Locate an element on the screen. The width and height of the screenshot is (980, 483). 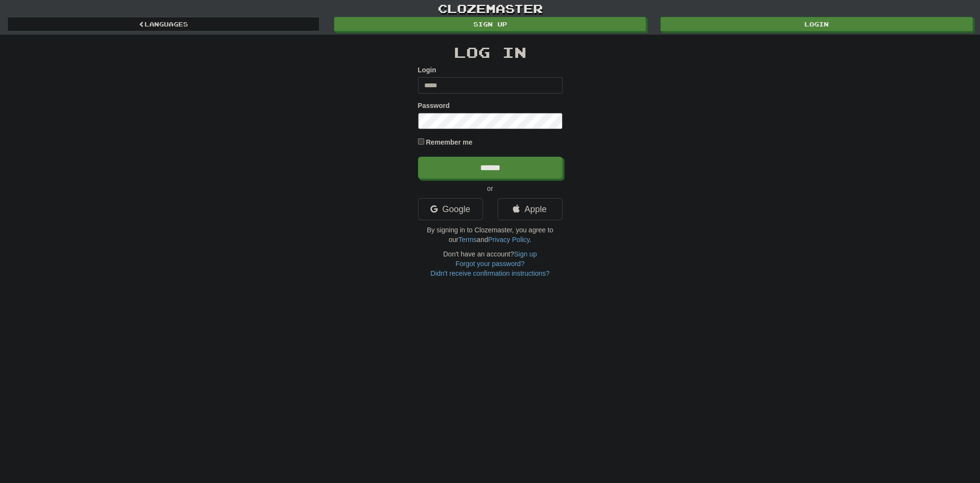
label: Password is located at coordinates (434, 105).